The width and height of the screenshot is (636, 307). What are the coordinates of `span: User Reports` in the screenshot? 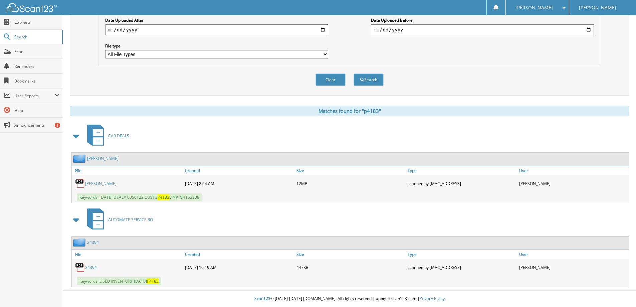 It's located at (34, 95).